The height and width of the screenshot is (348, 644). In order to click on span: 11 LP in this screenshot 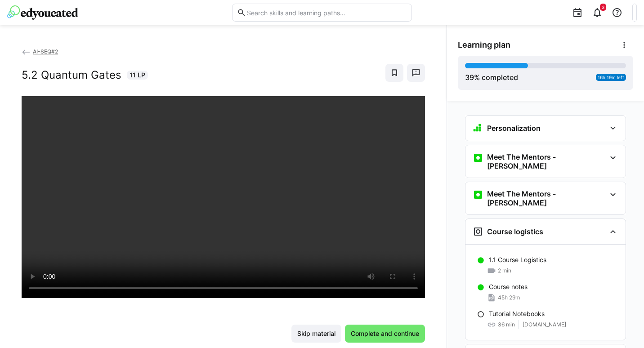, I will do `click(137, 75)`.